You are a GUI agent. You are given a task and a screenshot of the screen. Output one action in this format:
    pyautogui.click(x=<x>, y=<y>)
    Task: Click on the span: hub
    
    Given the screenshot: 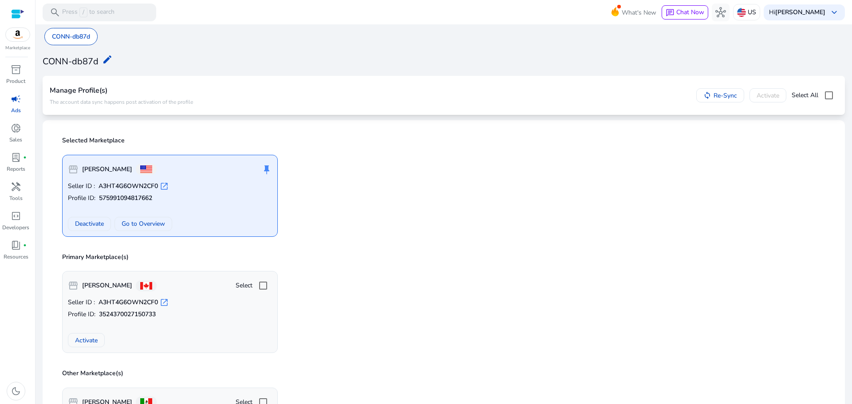 What is the action you would take?
    pyautogui.click(x=721, y=12)
    